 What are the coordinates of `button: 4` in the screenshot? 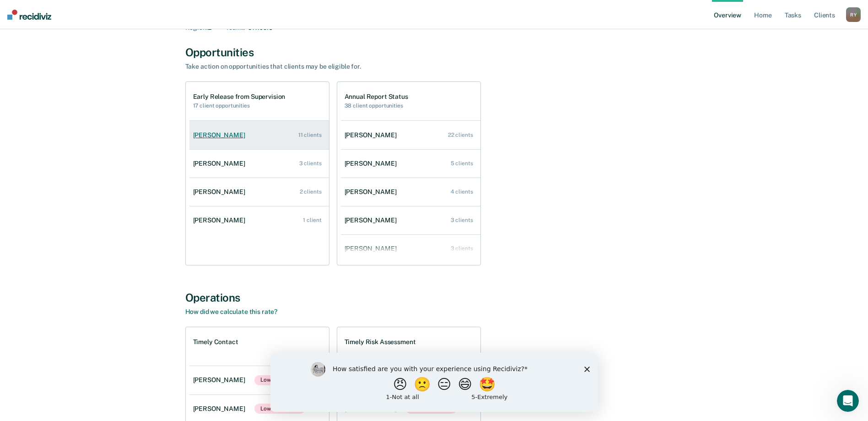 It's located at (195, 32).